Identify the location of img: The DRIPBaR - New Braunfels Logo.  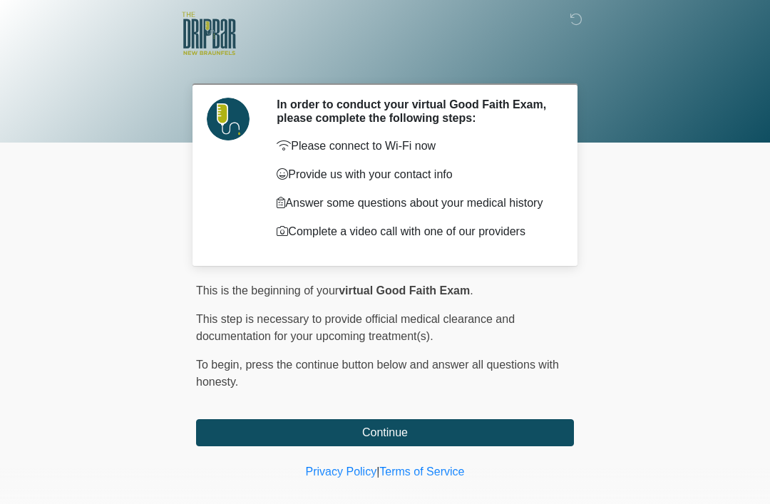
(209, 33).